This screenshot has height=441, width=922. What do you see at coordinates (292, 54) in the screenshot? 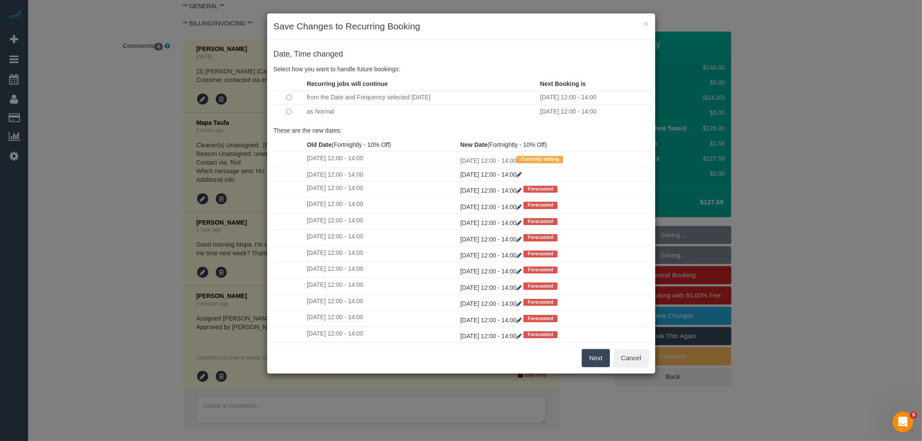
I see `span: Date, Time` at bounding box center [292, 54].